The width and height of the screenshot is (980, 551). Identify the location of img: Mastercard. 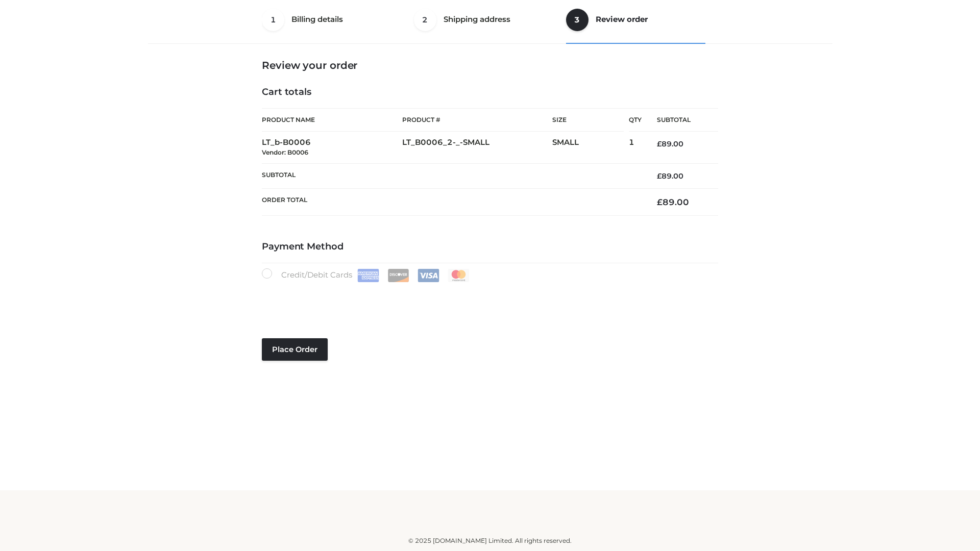
(458, 276).